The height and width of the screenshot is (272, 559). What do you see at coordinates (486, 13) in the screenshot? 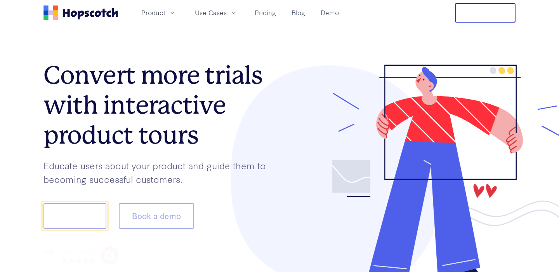
I see `a: Free Trial` at bounding box center [486, 13].